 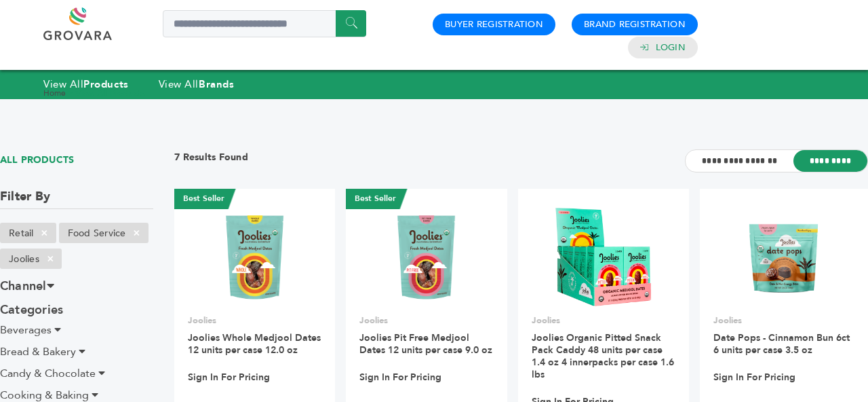 What do you see at coordinates (104, 233) in the screenshot?
I see `li: Food Service` at bounding box center [104, 233].